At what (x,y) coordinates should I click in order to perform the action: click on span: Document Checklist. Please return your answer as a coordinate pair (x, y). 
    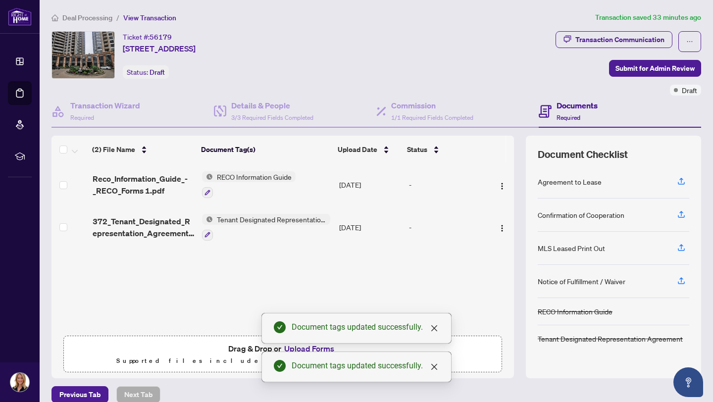
    Looking at the image, I should click on (582, 154).